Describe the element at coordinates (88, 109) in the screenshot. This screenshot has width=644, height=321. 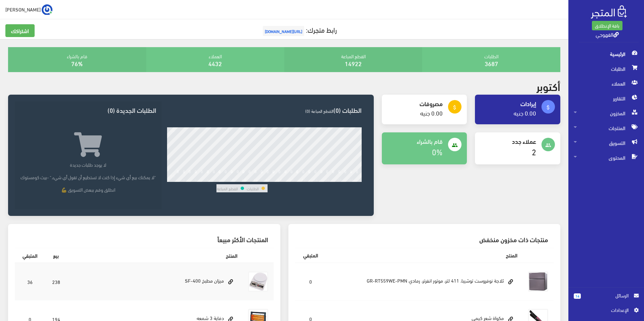
I see `h3: الطلبات الجديدة (0)` at that location.